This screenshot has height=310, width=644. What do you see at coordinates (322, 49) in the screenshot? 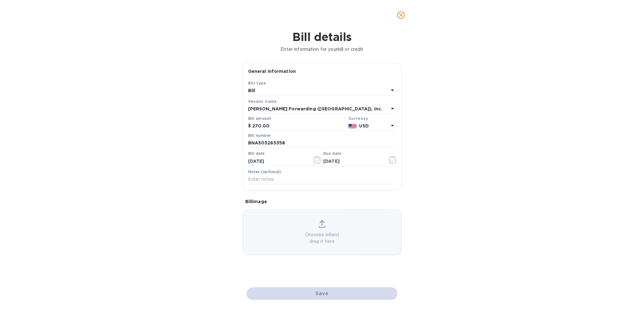
I see `p: Enter information for your bill or credit` at bounding box center [322, 49].